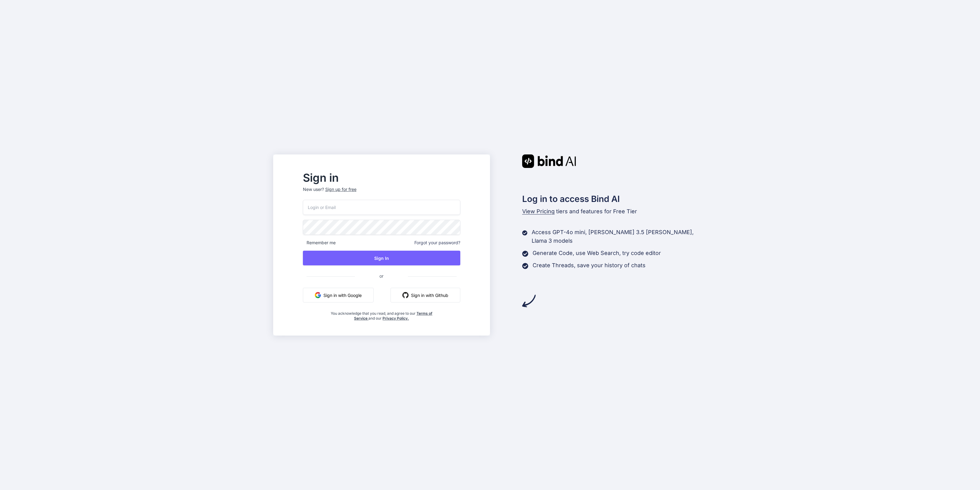 Image resolution: width=980 pixels, height=490 pixels. I want to click on div: Sign up for free, so click(341, 190).